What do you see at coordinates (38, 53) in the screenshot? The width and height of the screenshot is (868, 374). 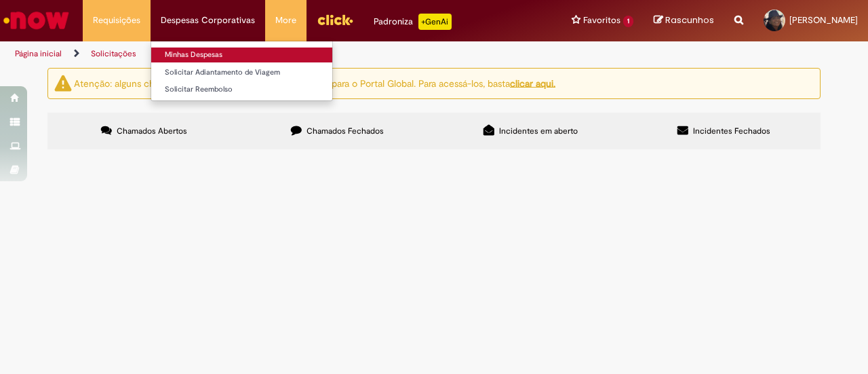 I see `a: Página inicial` at bounding box center [38, 53].